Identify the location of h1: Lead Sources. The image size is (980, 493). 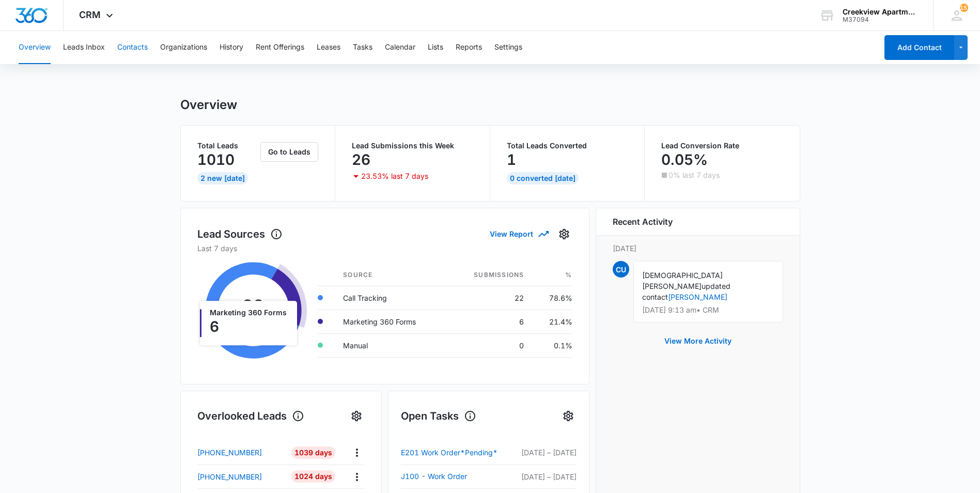
(239, 234).